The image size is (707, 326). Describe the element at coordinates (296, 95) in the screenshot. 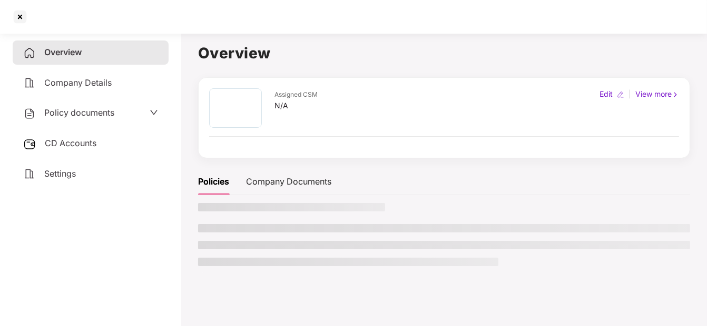

I see `div: Assigned CSM` at that location.